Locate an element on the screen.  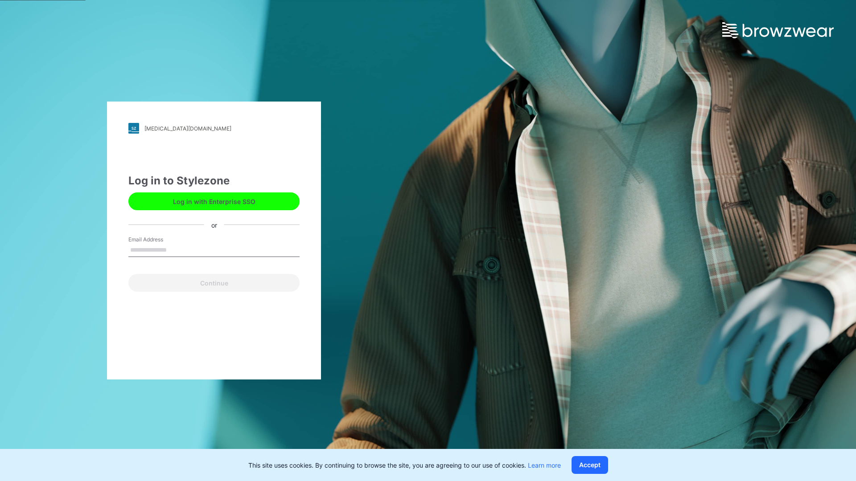
div: Log in to Stylezone is located at coordinates (214, 181).